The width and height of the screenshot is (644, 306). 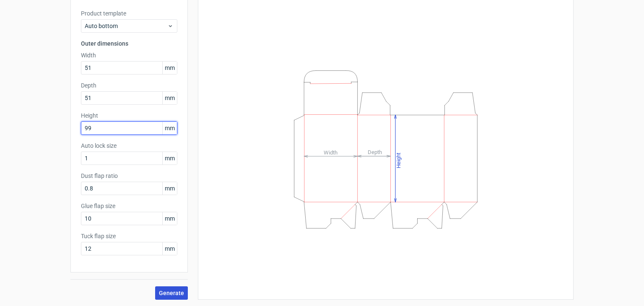 What do you see at coordinates (171, 293) in the screenshot?
I see `span: Generate` at bounding box center [171, 293].